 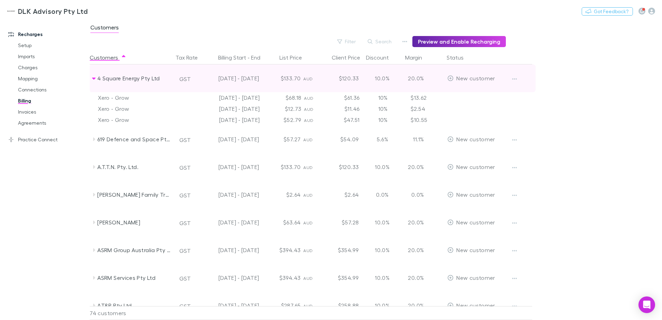 What do you see at coordinates (341, 222) in the screenshot?
I see `div: $57.28` at bounding box center [341, 222].